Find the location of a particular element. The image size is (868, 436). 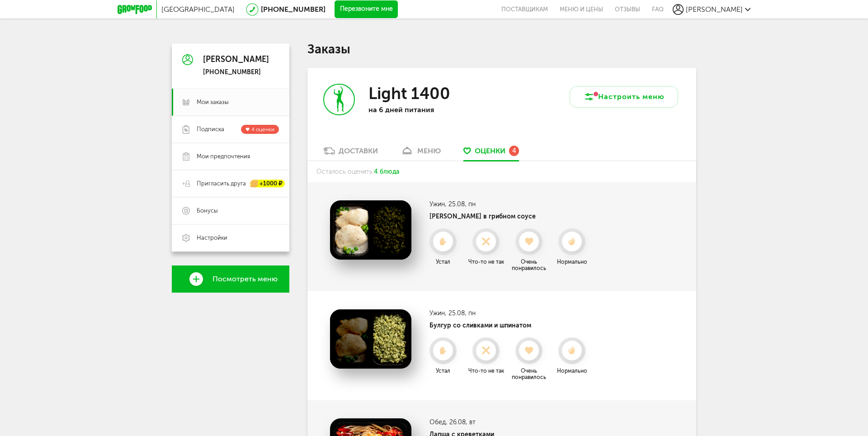

span: Мои заказы is located at coordinates (212, 102).